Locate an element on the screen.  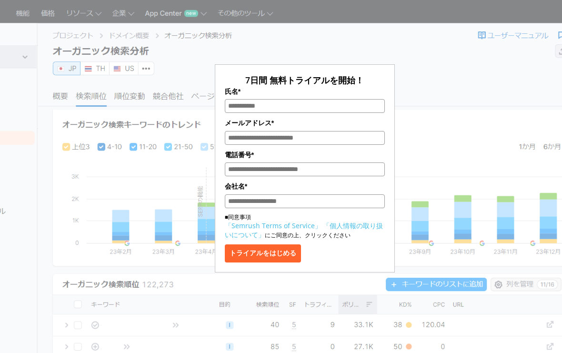
span: 7日間 無料トライアルを開始！ is located at coordinates (304, 80).